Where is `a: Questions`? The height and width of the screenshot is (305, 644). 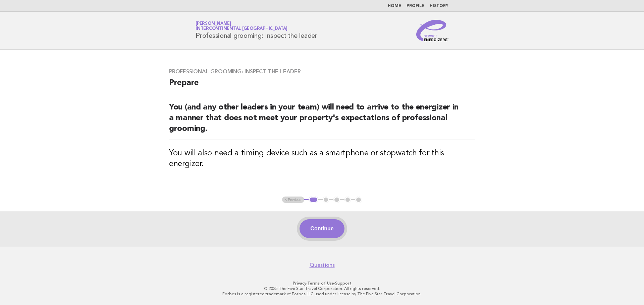
a: Questions is located at coordinates (322, 265).